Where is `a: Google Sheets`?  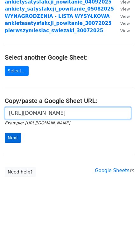
a: Google Sheets is located at coordinates (115, 171).